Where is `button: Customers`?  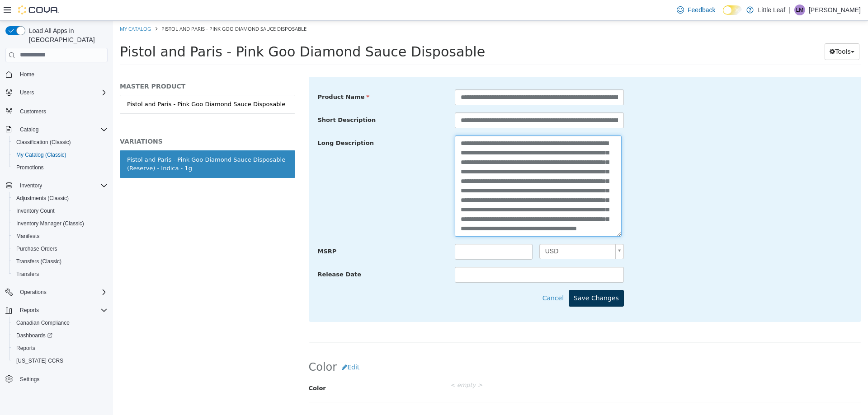
button: Customers is located at coordinates (57, 111).